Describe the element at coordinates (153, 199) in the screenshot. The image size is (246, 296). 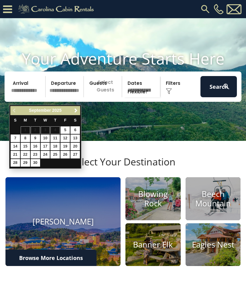
I see `a: Blowing Rock` at that location.